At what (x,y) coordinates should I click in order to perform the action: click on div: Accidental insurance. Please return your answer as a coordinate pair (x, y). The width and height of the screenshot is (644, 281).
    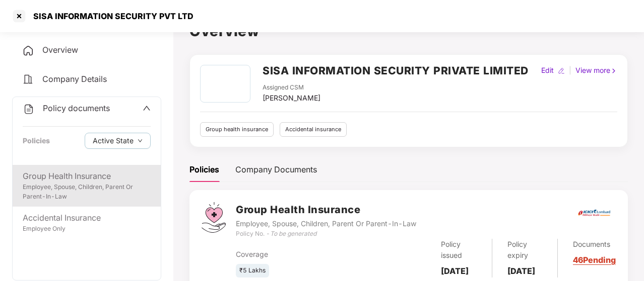
    Looking at the image, I should click on (313, 129).